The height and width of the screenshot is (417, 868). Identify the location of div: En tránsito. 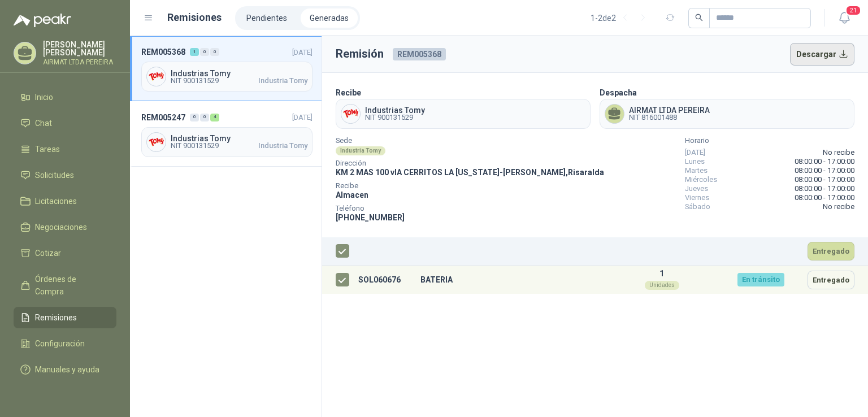
(761, 280).